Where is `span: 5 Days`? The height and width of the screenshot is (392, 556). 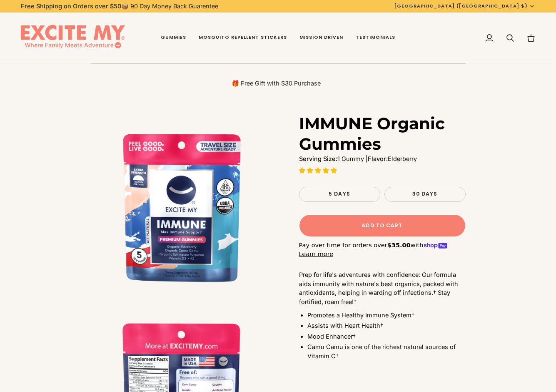
span: 5 Days is located at coordinates (339, 193).